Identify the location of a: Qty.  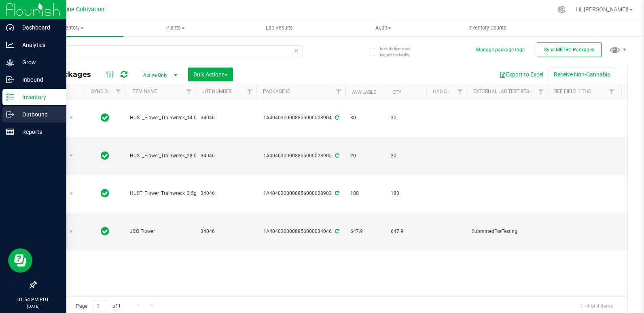
(397, 92).